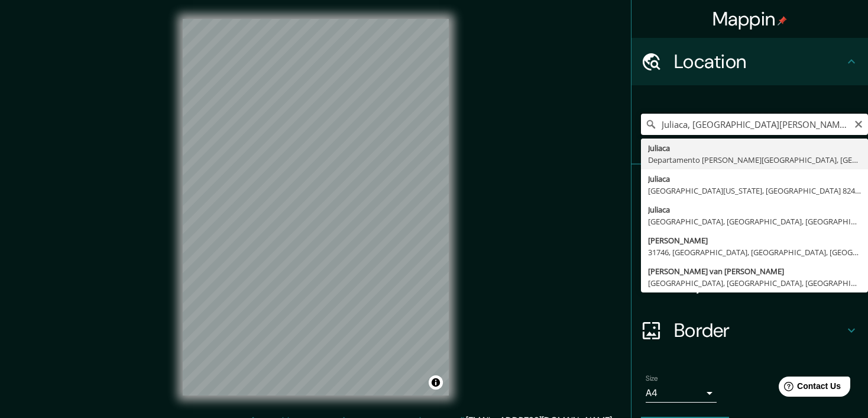 This screenshot has height=418, width=868. Describe the element at coordinates (315, 207) in the screenshot. I see `canvas: Map` at that location.